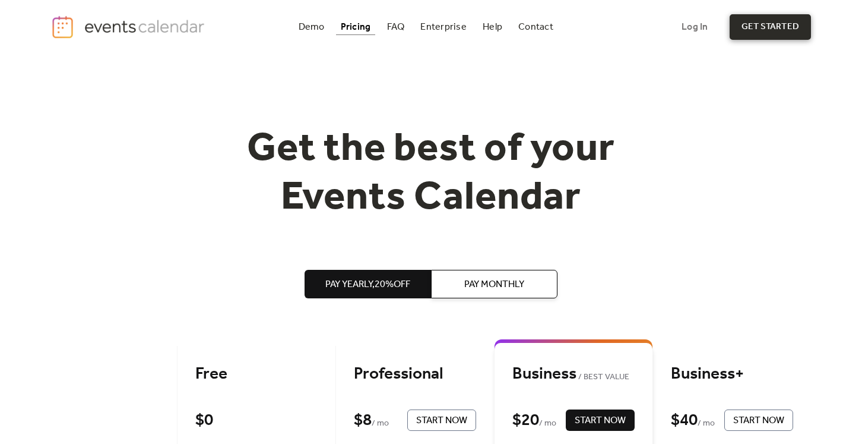 The width and height of the screenshot is (862, 444). Describe the element at coordinates (494, 285) in the screenshot. I see `span: Pay Monthly` at that location.